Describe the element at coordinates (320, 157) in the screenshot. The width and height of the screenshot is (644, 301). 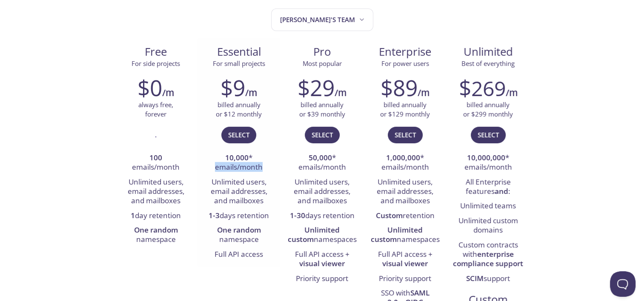
I see `strong: 50,000` at that location.